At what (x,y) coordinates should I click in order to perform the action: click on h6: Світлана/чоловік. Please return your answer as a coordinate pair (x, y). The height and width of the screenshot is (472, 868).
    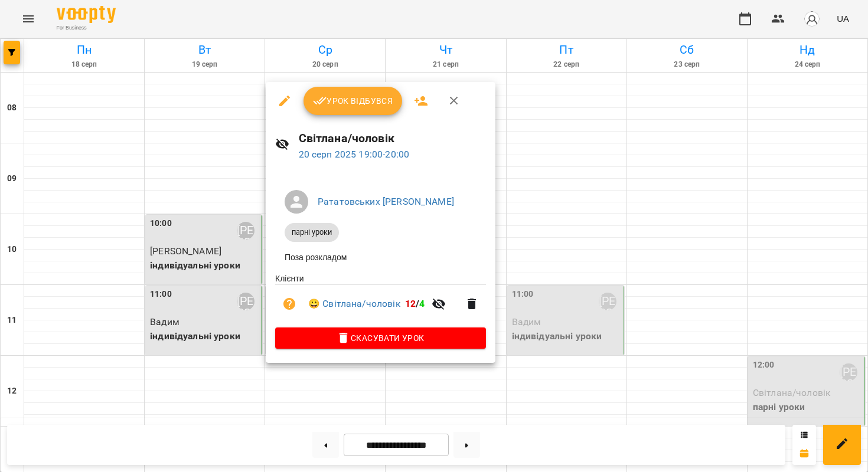
    Looking at the image, I should click on (392, 138).